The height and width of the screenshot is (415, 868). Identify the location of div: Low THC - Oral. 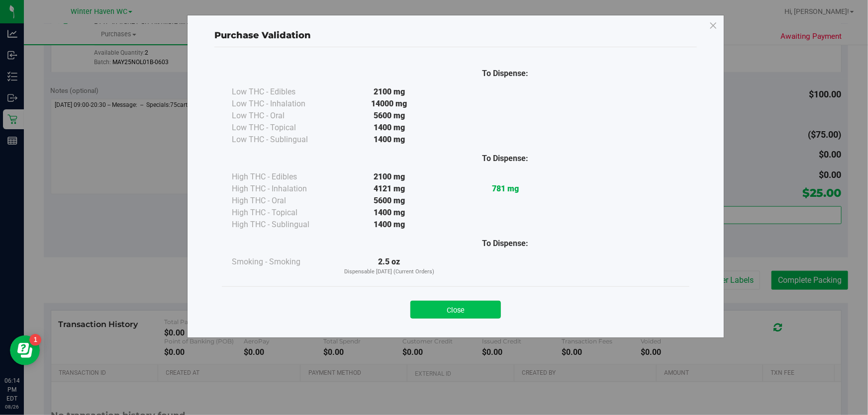
(281, 116).